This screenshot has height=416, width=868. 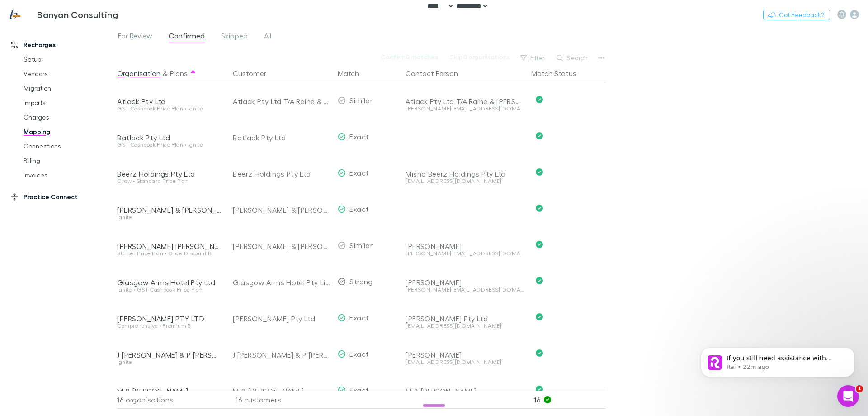 I want to click on span: If you still need assistance with anything, please let me know. Would you like to provide more de..., so click(x=98, y=48).